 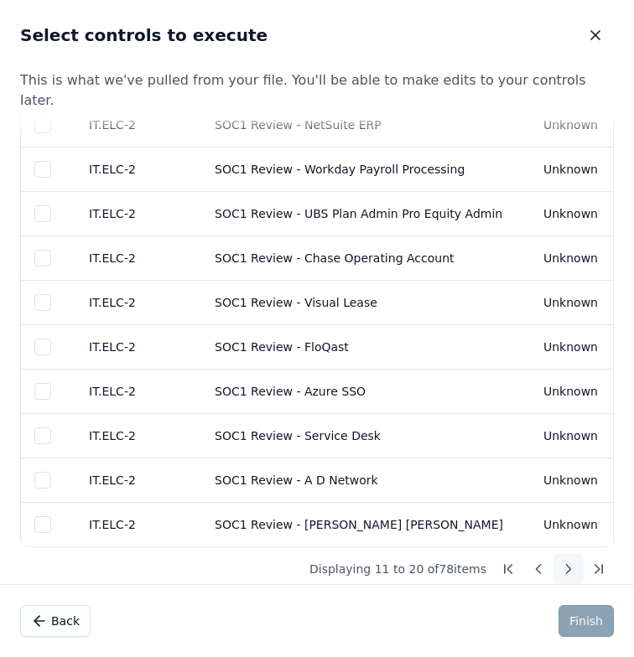 I want to click on div: Displaying 11 to 20 of 78 items, so click(x=317, y=569).